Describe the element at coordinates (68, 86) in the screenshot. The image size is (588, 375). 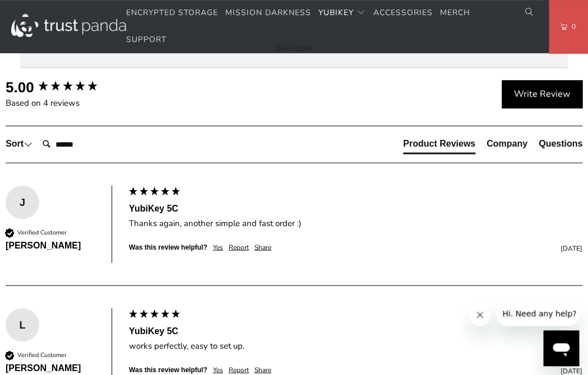
I see `div: 5.00 star rating` at that location.